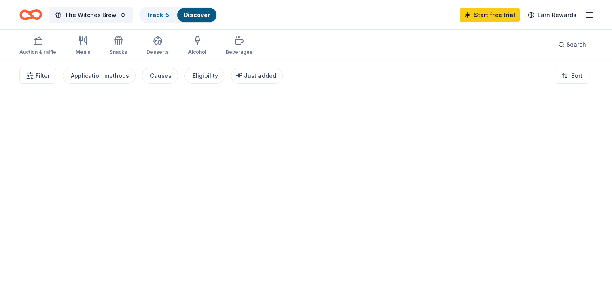 Image resolution: width=612 pixels, height=299 pixels. I want to click on button: Snacks, so click(118, 46).